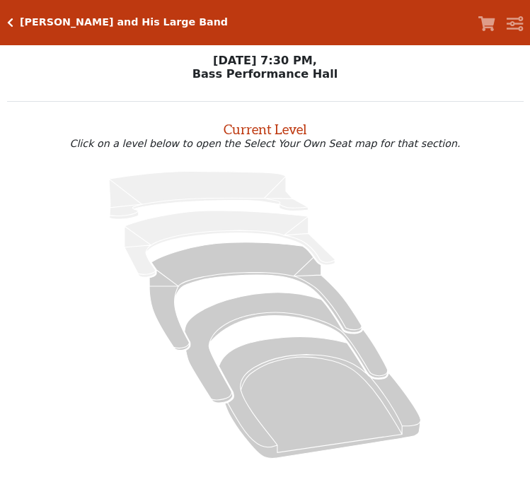  I want to click on path: Upper Gallery - Seats Available: 0, so click(208, 195).